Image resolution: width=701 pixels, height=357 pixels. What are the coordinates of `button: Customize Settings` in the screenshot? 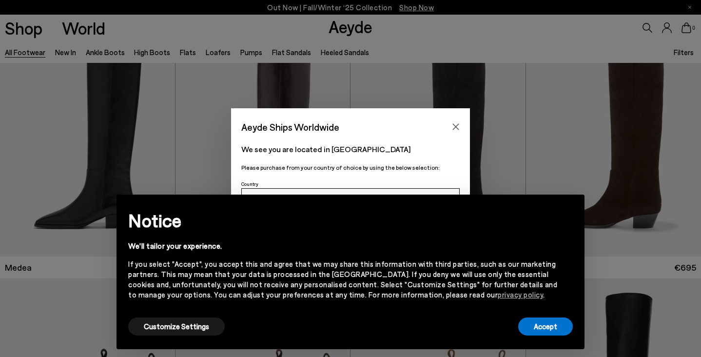 It's located at (177, 326).